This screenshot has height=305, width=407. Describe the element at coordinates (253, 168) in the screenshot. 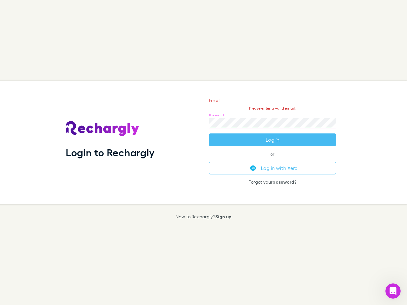

I see `img: Xero's logo` at that location.